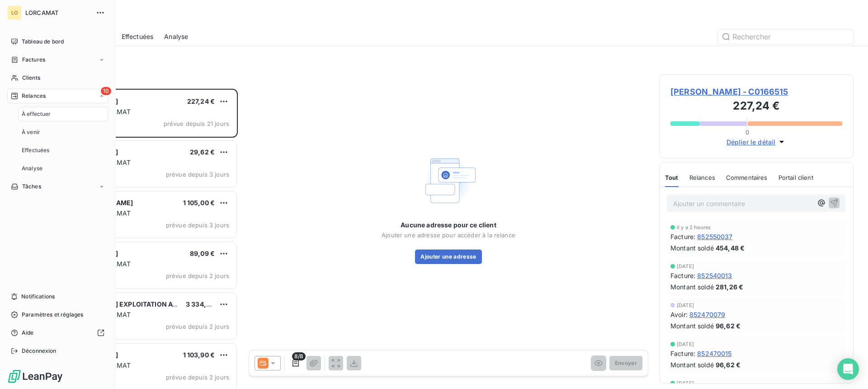 The image size is (868, 389). I want to click on button: Envoyer, so click(626, 363).